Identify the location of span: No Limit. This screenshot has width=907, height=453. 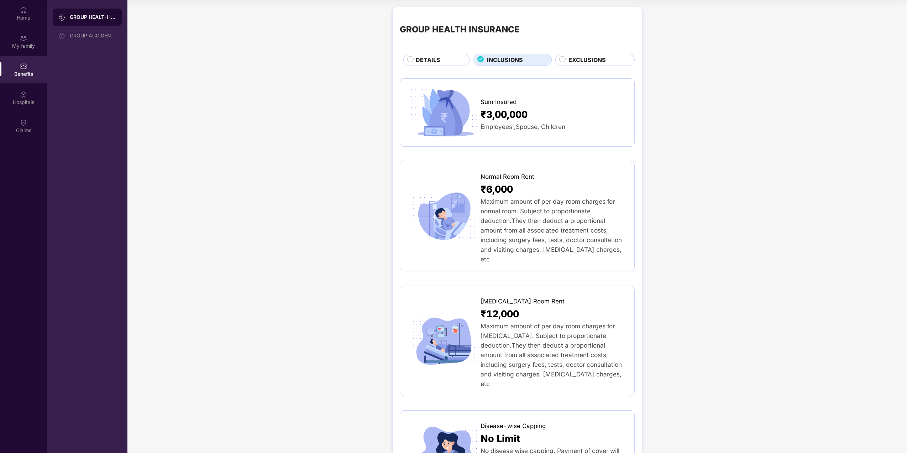
(500, 438).